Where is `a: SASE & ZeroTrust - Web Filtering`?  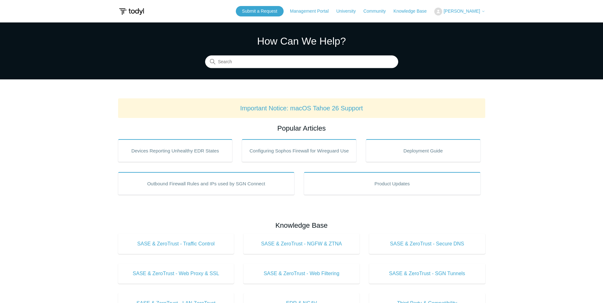 a: SASE & ZeroTrust - Web Filtering is located at coordinates (301, 274).